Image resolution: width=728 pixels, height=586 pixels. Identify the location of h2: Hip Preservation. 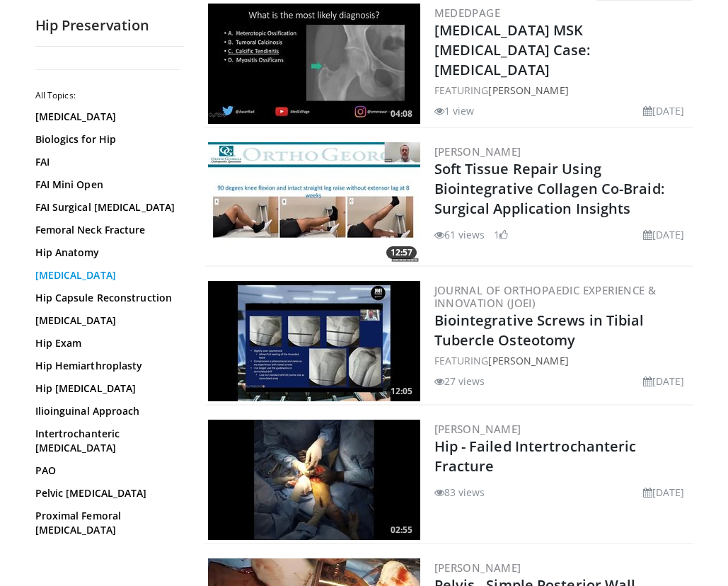
(110, 26).